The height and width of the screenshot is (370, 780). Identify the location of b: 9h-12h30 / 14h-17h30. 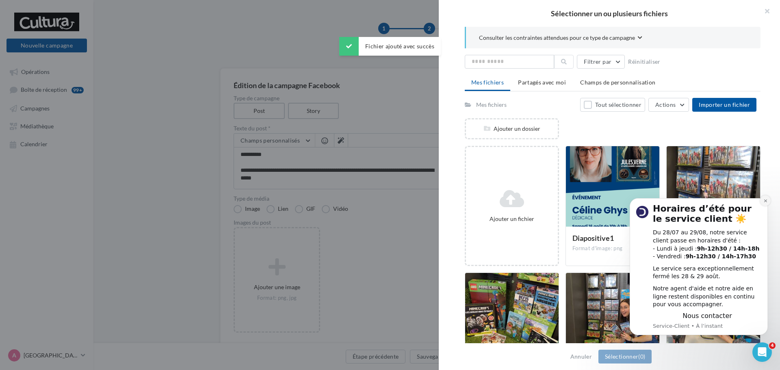
(103, 70).